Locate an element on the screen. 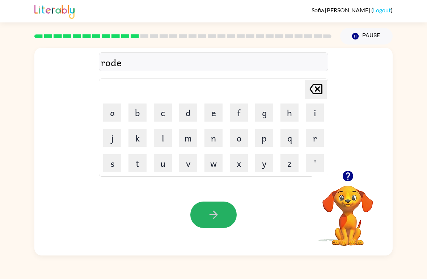 The width and height of the screenshot is (427, 279). button: c is located at coordinates (163, 113).